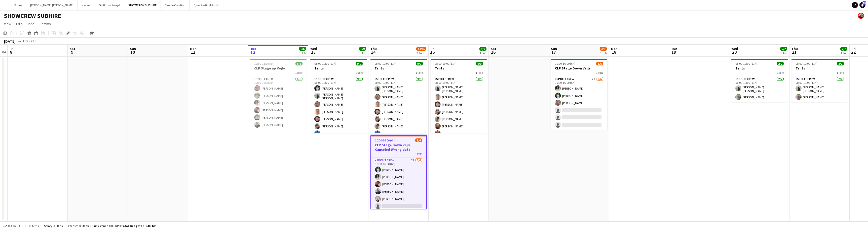 This screenshot has height=230, width=868. Describe the element at coordinates (193, 52) in the screenshot. I see `span: 11` at that location.